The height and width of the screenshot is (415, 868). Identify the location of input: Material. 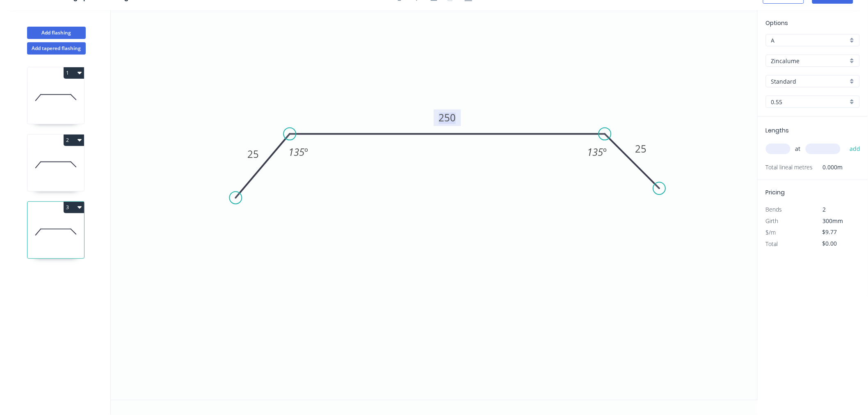
(809, 61).